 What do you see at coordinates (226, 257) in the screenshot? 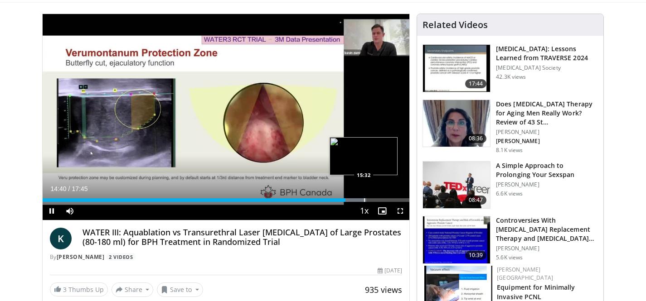
I see `div: By` at bounding box center [226, 257].